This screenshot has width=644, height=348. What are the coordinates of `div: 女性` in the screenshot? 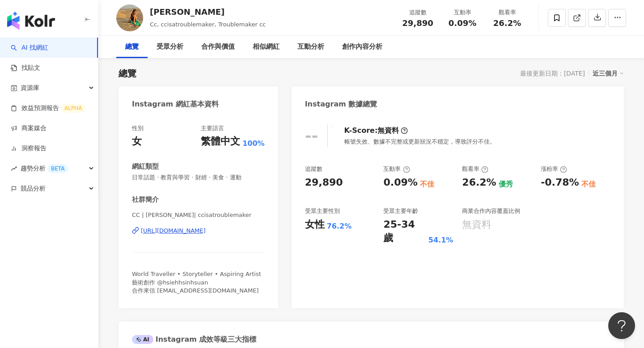 It's located at (315, 224).